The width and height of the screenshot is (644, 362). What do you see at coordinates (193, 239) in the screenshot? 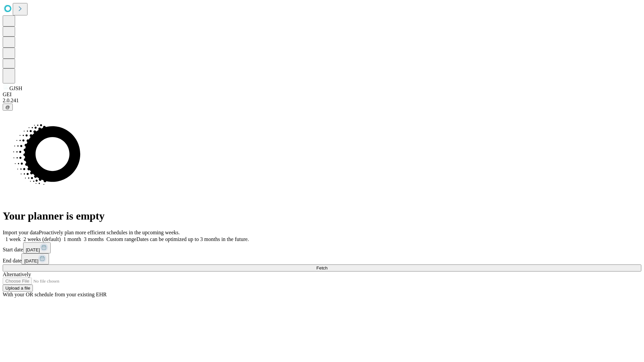
I see `span: Dates can be optimized up to 3 months in the future.` at bounding box center [193, 239].